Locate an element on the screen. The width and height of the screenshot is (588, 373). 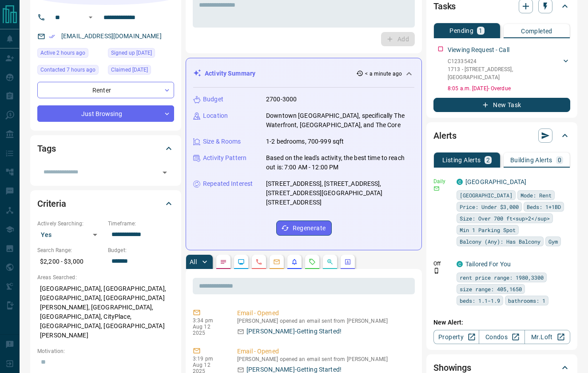
p: Budget is located at coordinates (213, 99).